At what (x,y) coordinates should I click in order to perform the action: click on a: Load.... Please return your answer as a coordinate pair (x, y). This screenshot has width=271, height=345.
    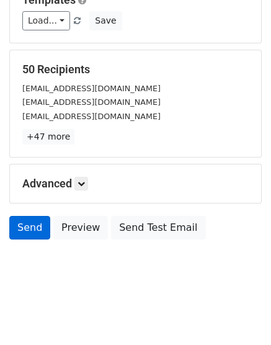
    Looking at the image, I should click on (46, 20).